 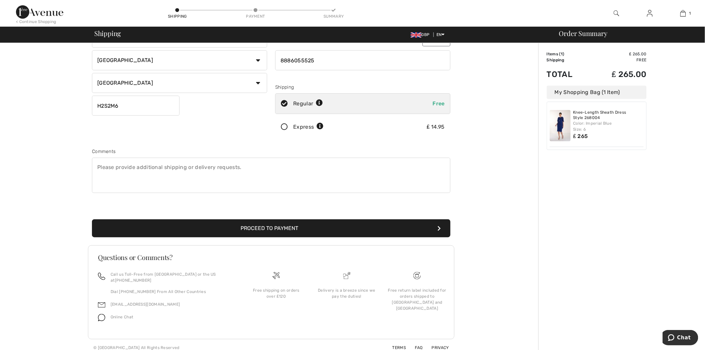 I want to click on span: Online Chat, so click(x=122, y=317).